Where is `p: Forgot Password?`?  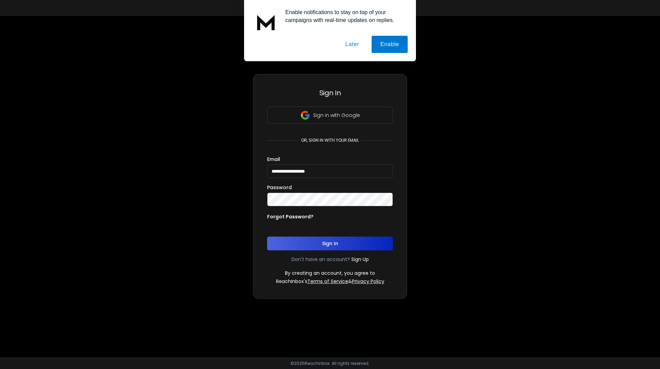 p: Forgot Password? is located at coordinates (290, 216).